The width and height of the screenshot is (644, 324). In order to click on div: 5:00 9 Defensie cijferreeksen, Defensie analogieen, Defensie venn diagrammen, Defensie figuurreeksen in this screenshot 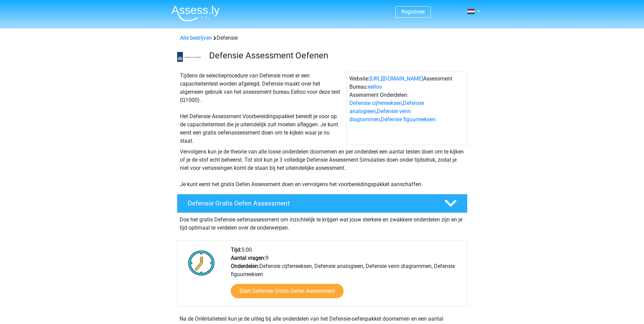, I will do `click(346, 276)`.